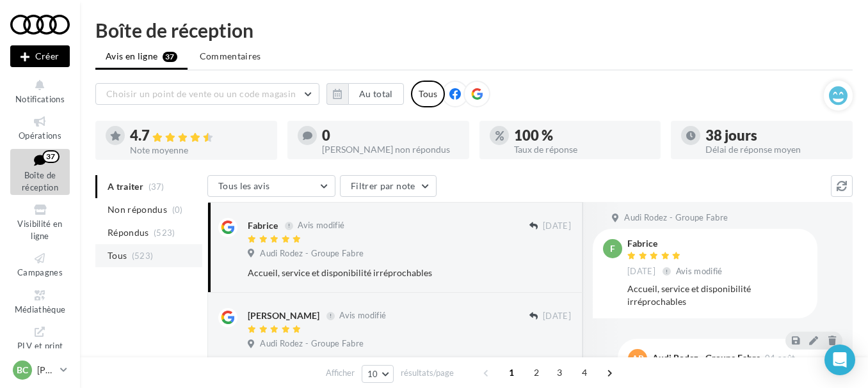 This screenshot has height=388, width=868. What do you see at coordinates (388, 186) in the screenshot?
I see `button: Filtrer par note` at bounding box center [388, 186].